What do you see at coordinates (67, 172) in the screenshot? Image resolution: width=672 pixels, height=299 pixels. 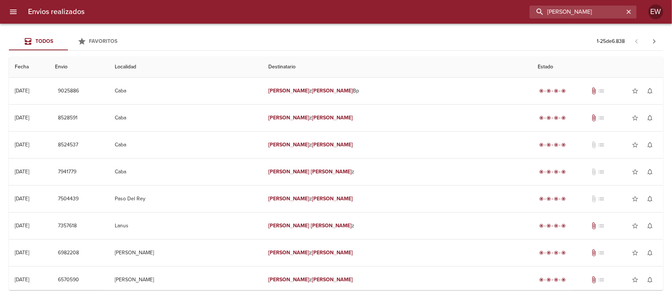 I see `span: 7941779` at bounding box center [67, 172].